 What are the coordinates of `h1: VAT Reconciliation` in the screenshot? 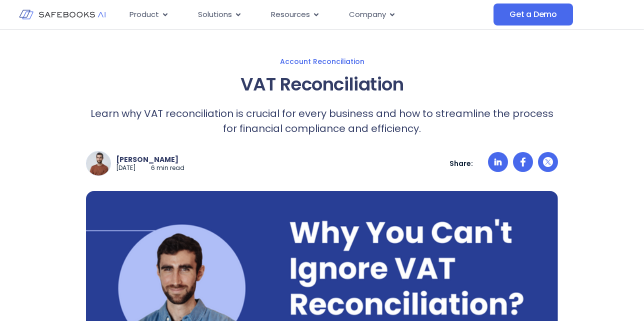 It's located at (322, 85).